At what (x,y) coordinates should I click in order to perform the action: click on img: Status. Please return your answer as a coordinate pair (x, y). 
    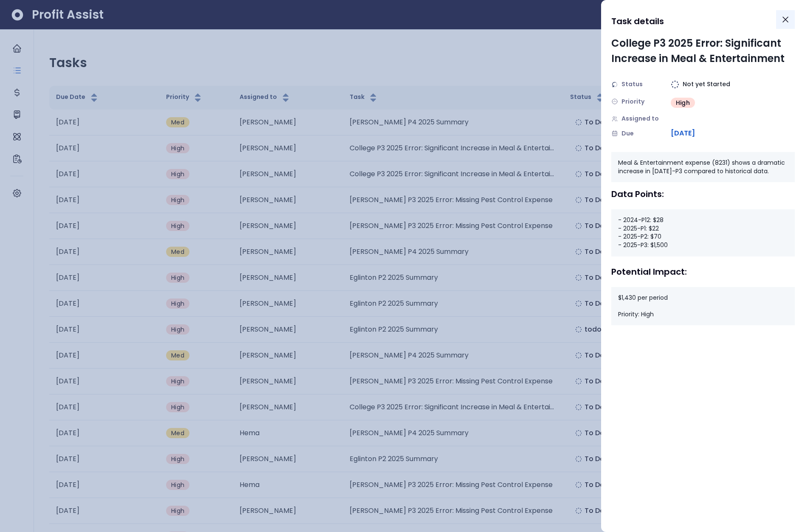
    Looking at the image, I should click on (615, 84).